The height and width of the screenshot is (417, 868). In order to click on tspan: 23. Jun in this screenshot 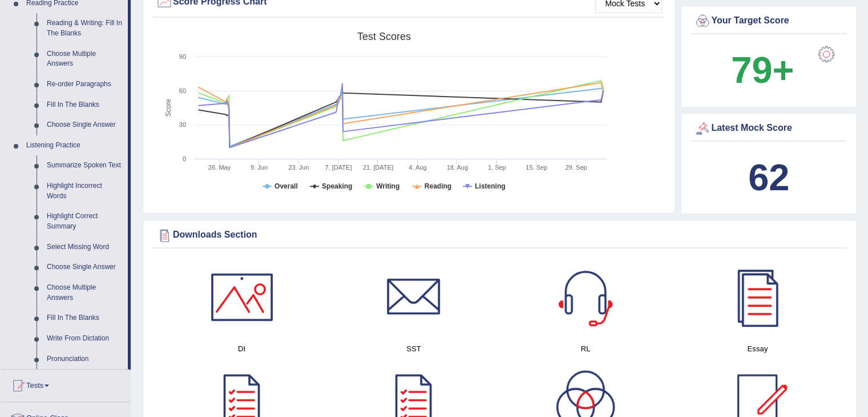, I will do `click(299, 168)`.